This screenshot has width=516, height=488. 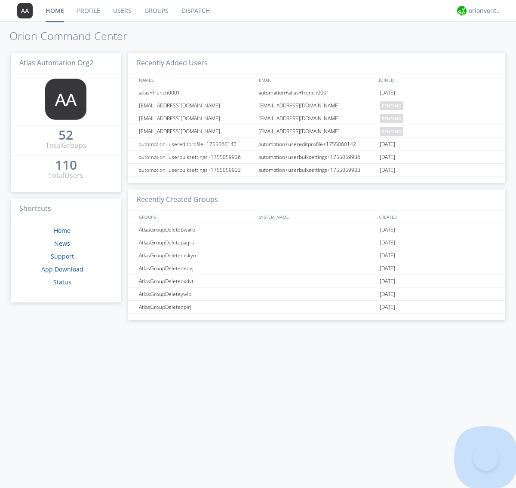 I want to click on div: CREATED, so click(x=437, y=217).